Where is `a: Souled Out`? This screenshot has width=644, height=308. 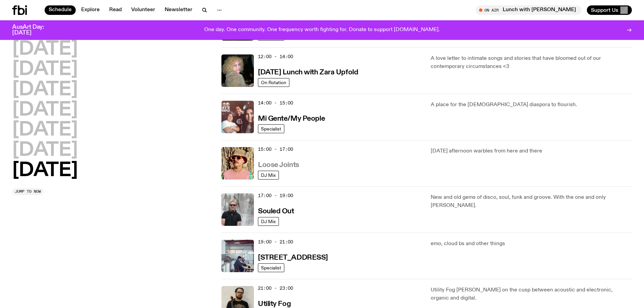 a: Souled Out is located at coordinates (276, 211).